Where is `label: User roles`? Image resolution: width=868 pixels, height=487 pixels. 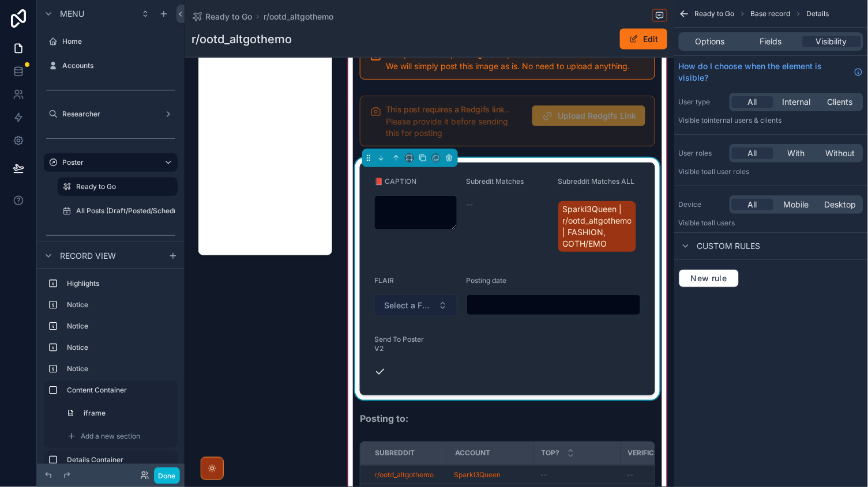 label: User roles is located at coordinates (702, 153).